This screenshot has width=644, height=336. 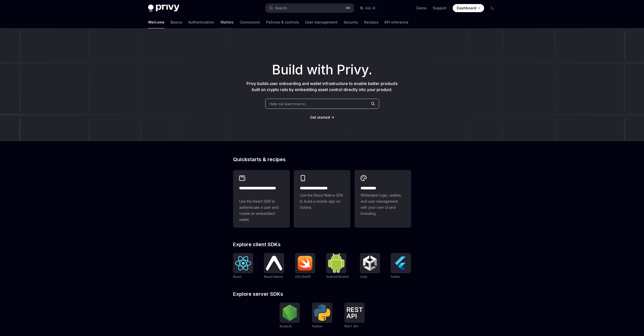 What do you see at coordinates (320, 117) in the screenshot?
I see `a: Get started` at bounding box center [320, 117].